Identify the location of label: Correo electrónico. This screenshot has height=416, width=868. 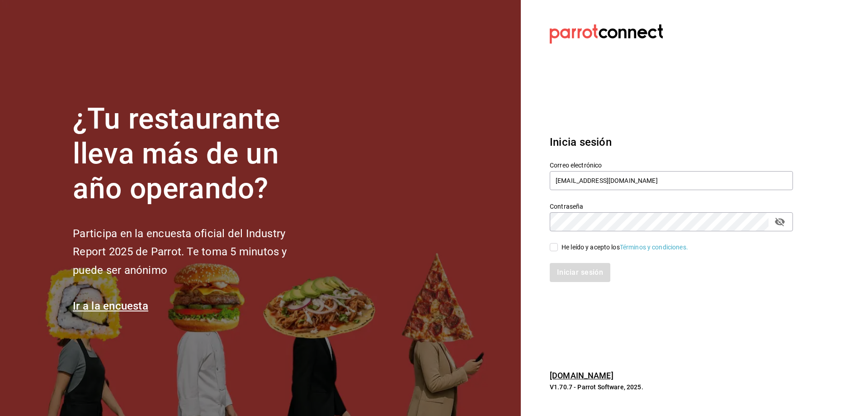
(672, 165).